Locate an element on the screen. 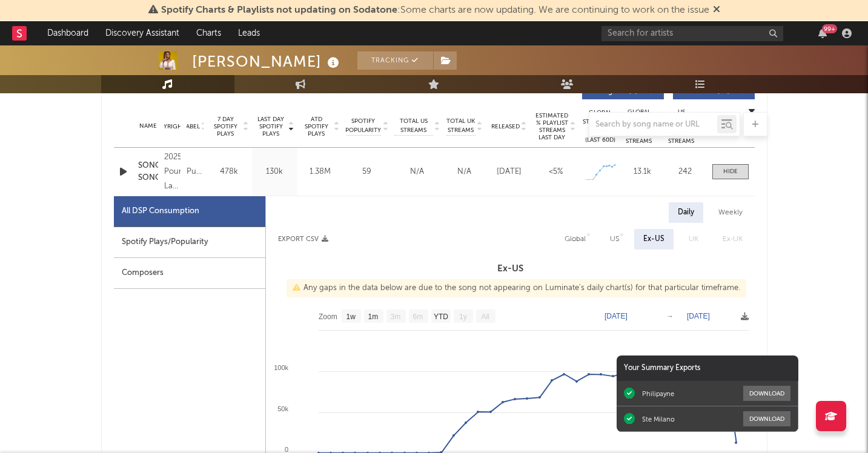 The width and height of the screenshot is (868, 453). div: US is located at coordinates (614, 239).